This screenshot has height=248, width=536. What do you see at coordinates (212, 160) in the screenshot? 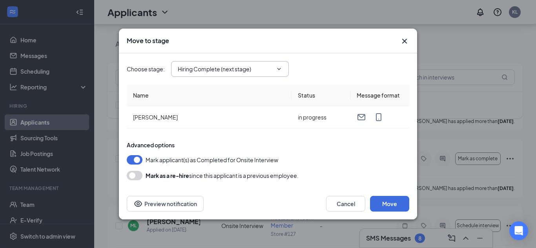
I see `span: Mark applicant(s) as Completed for Onsite Interview` at bounding box center [212, 160].